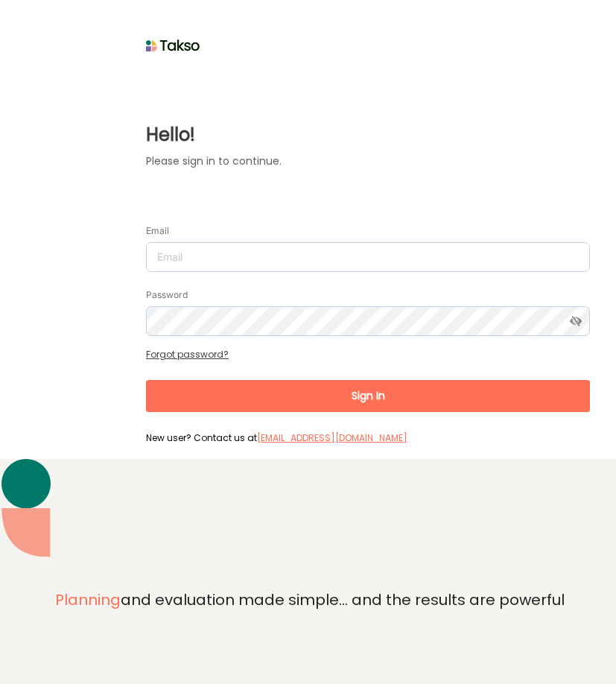 The height and width of the screenshot is (684, 616). Describe the element at coordinates (157, 231) in the screenshot. I see `label: Email` at that location.